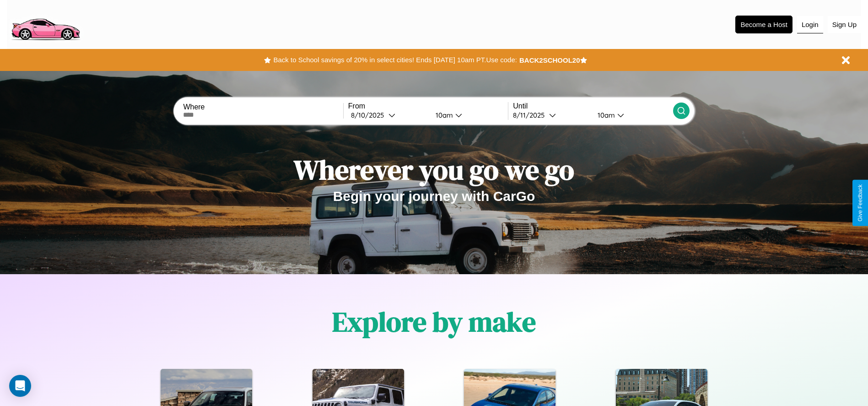 This screenshot has width=868, height=406. I want to click on button: Login, so click(810, 25).